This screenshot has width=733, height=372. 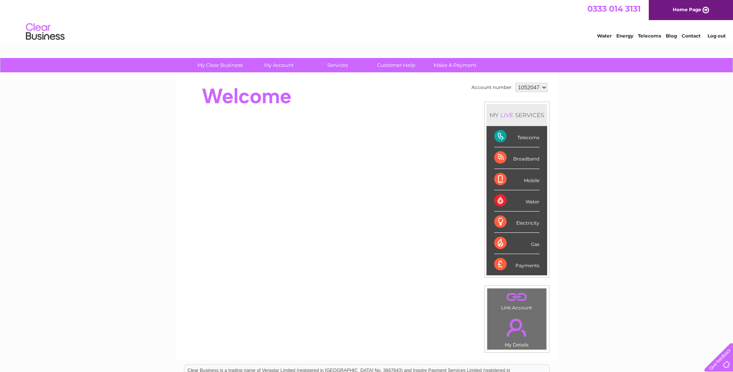 What do you see at coordinates (517, 136) in the screenshot?
I see `div: Telecoms` at bounding box center [517, 136].